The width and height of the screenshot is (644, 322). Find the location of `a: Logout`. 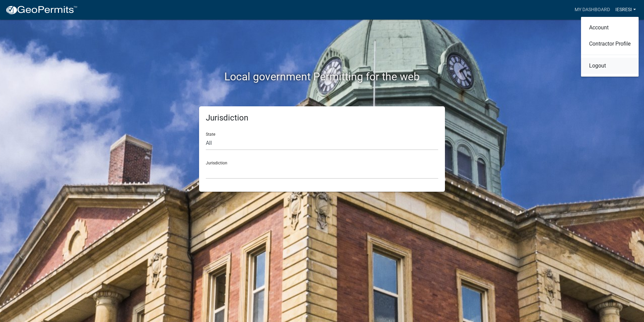

a: Logout is located at coordinates (610, 66).